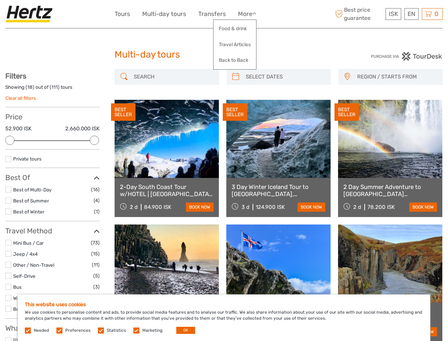 The width and height of the screenshot is (448, 341). I want to click on button: Open LiveChat chat widget, so click(86, 15).